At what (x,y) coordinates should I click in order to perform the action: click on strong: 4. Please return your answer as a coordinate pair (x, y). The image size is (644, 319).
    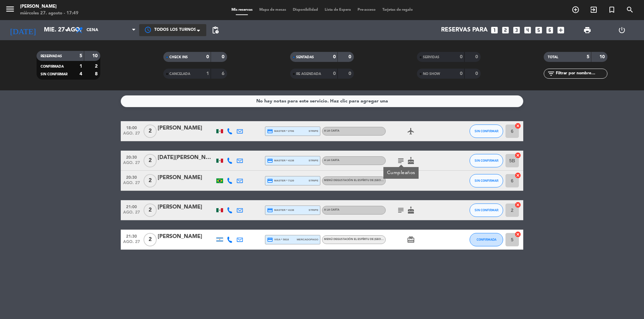
    Looking at the image, I should click on (81, 74).